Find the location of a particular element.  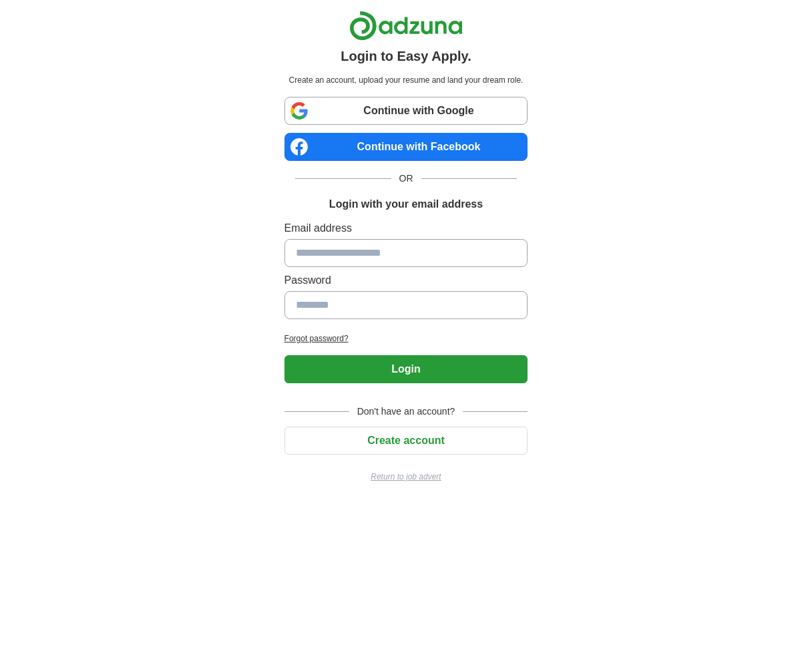

button: Login is located at coordinates (406, 369).